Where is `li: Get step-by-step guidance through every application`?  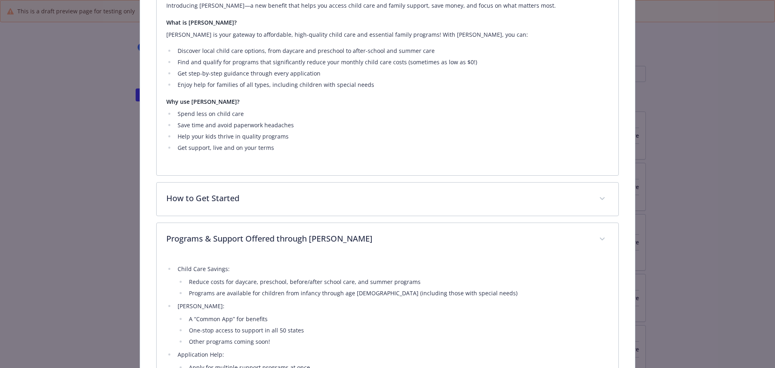
li: Get step-by-step guidance through every application is located at coordinates (392, 73).